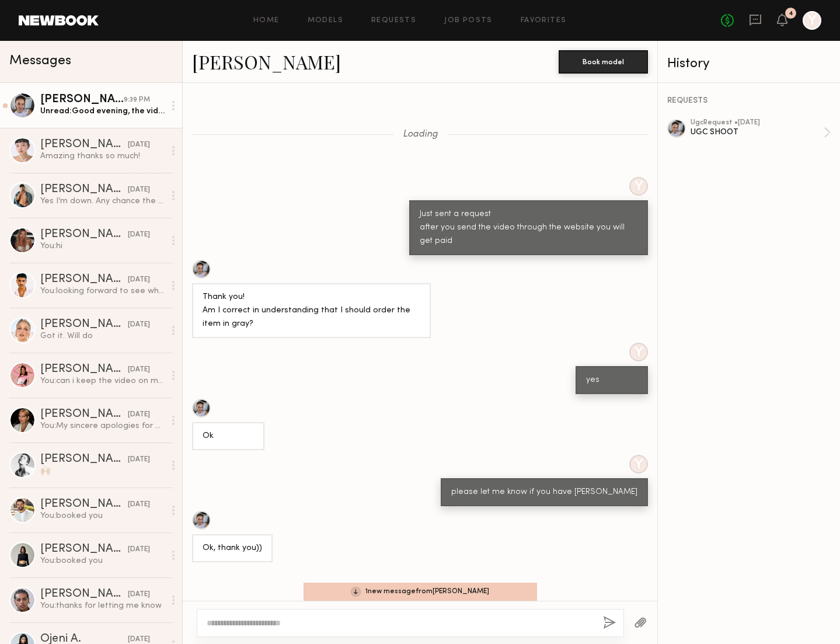 The image size is (840, 644). What do you see at coordinates (311, 310) in the screenshot?
I see `div: Thank you! Am I correct in understanding that I should order the item in gray?` at bounding box center [311, 310].